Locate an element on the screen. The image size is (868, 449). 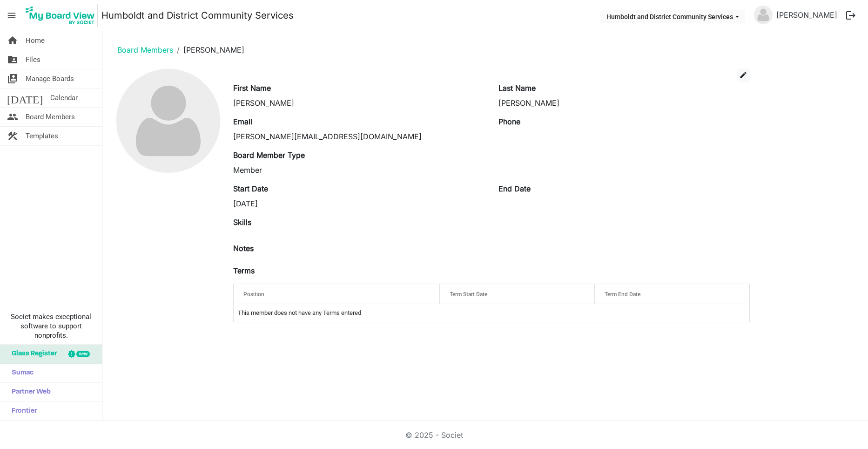
label: Skills is located at coordinates (242, 222).